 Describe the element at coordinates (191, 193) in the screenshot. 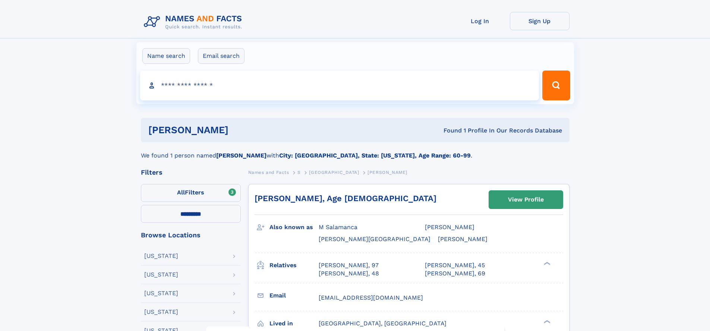

I see `label: Filters` at that location.